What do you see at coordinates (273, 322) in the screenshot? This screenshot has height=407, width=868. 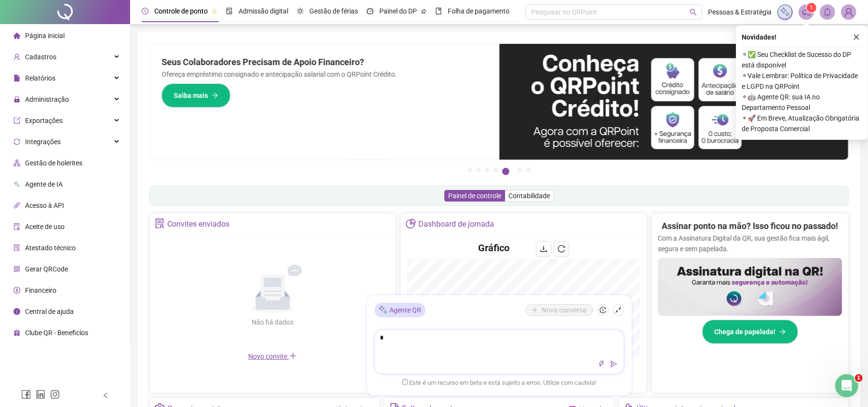 I see `div: Não há dados` at bounding box center [273, 322].